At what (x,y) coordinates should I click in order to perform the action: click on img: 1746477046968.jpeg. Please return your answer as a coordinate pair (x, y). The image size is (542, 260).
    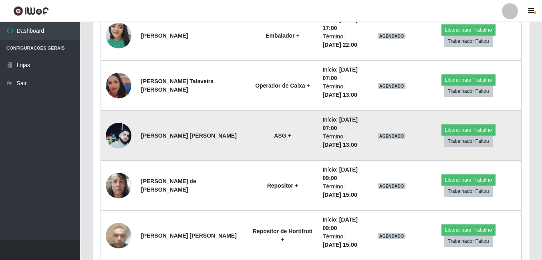
    Looking at the image, I should click on (119, 236).